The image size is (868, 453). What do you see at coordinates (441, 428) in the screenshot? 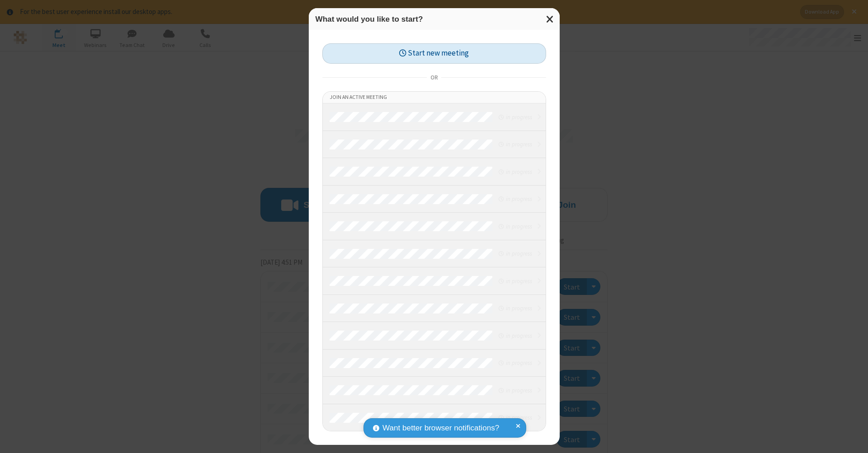
I see `span: Want better browser notifications?` at bounding box center [441, 428].